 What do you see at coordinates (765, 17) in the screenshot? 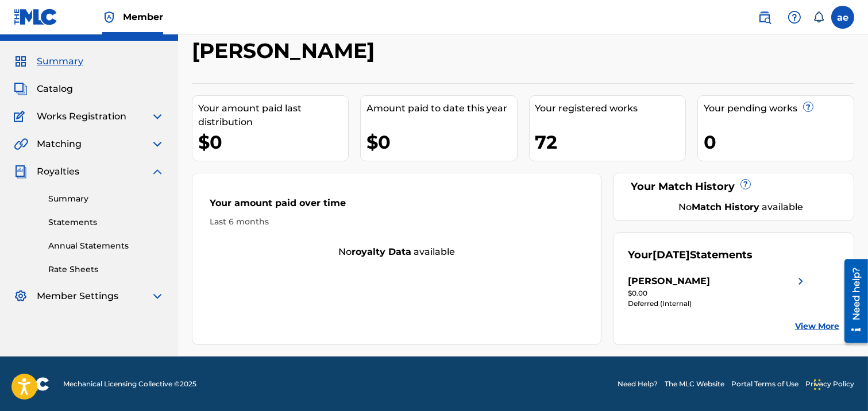
I see `img: search` at bounding box center [765, 17].